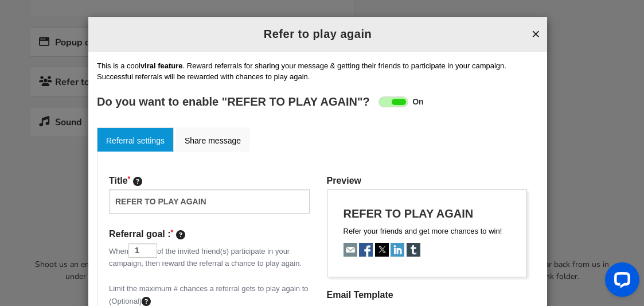  I want to click on label: Email, so click(33, 278).